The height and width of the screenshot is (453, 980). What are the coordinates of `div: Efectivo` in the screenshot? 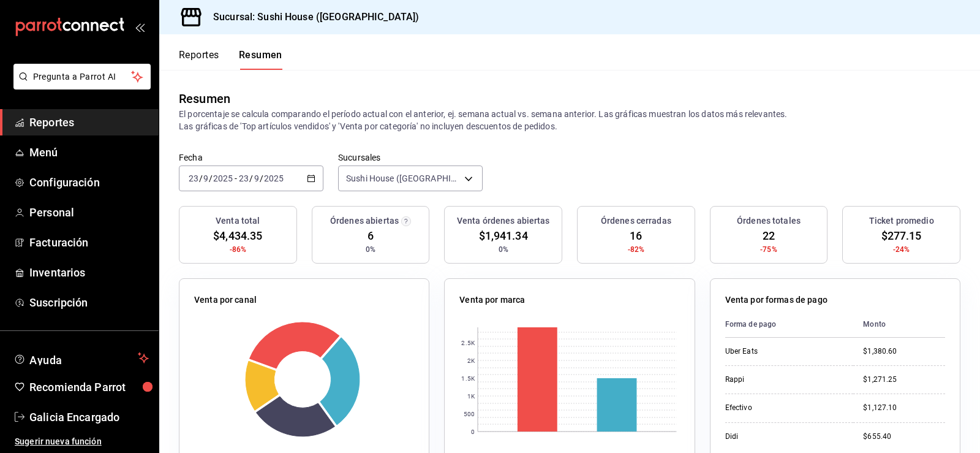 It's located at (785, 407).